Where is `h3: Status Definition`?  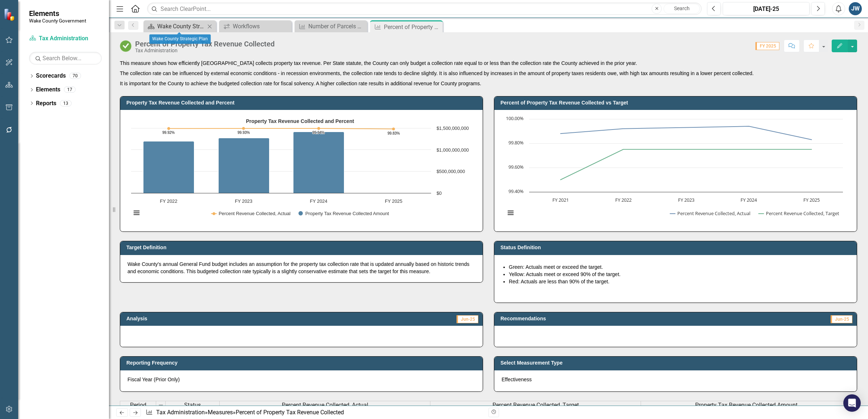 h3: Status Definition is located at coordinates (676, 248).